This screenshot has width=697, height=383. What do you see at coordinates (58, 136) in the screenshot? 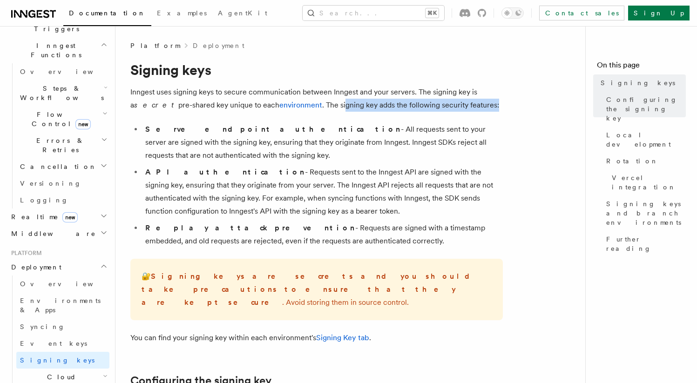
I see `div: Inngest Functions` at bounding box center [58, 136].